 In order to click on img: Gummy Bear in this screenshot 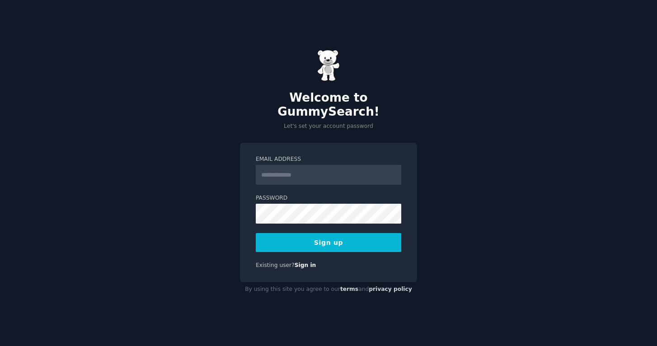, I will do `click(329, 66)`.